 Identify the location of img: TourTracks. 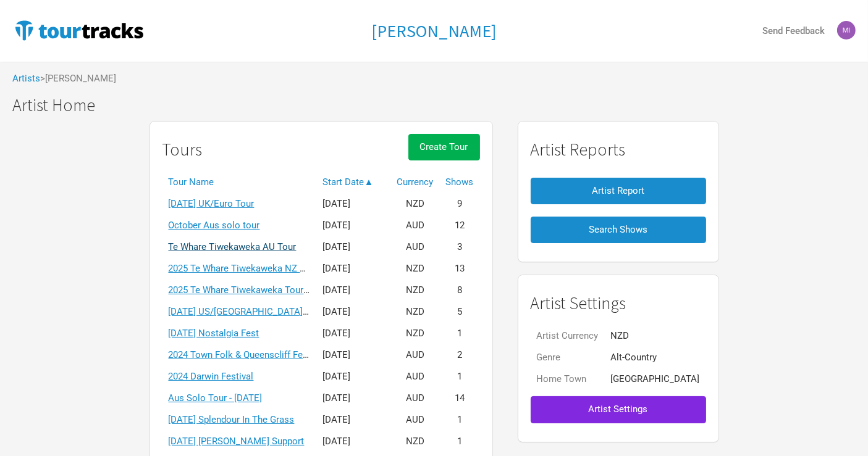
(79, 30).